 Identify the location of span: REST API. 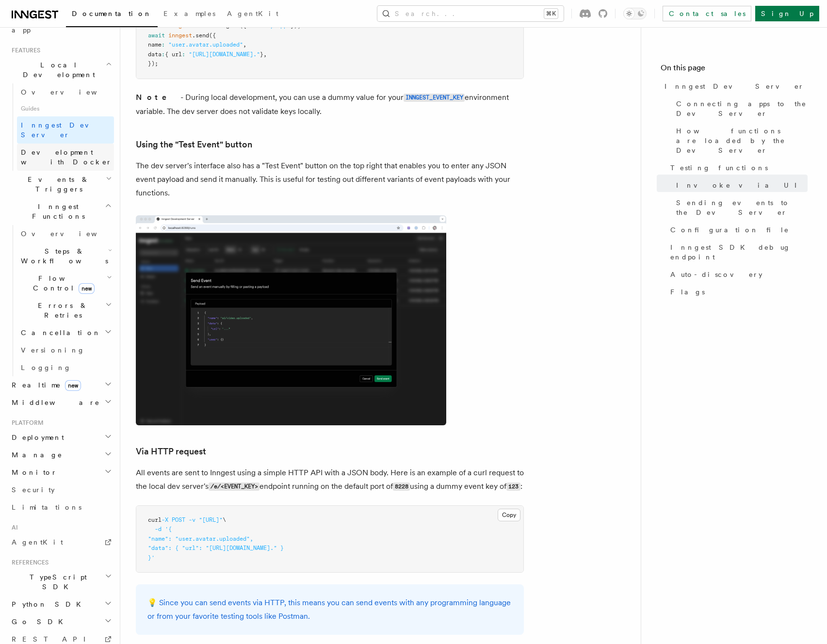
(53, 639).